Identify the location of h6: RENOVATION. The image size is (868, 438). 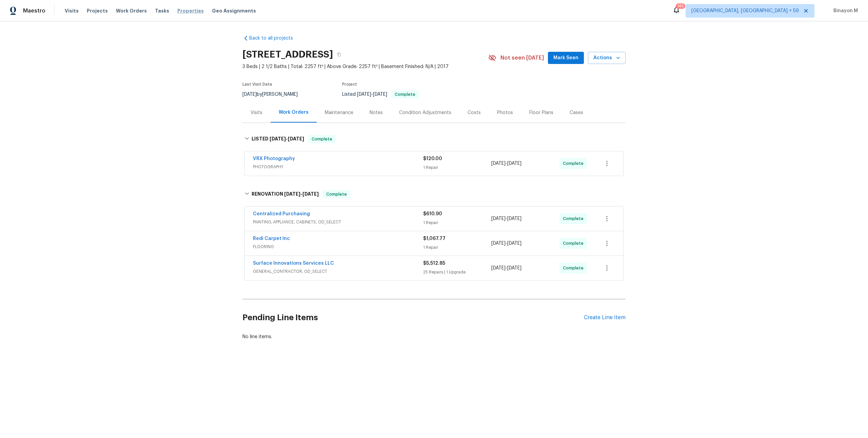
(285, 195).